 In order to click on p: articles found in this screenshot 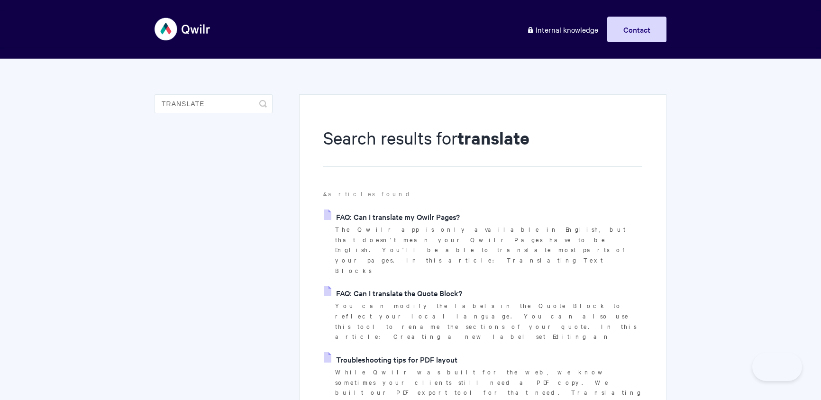, I will do `click(483, 194)`.